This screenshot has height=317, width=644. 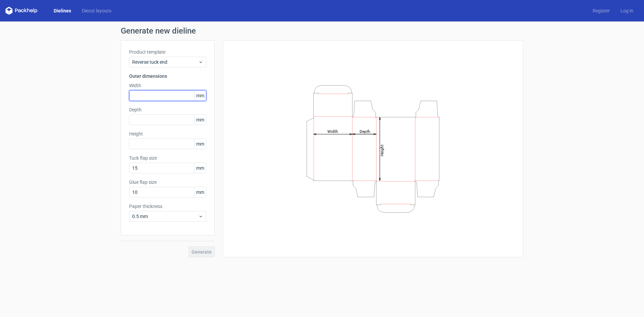 I want to click on label: Depth, so click(x=168, y=110).